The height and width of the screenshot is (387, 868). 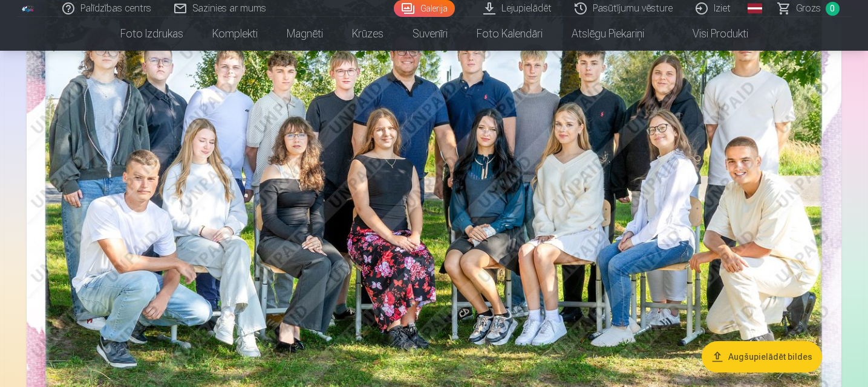 I want to click on span: Grozs, so click(x=808, y=8).